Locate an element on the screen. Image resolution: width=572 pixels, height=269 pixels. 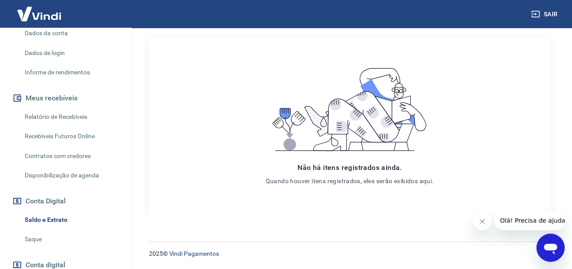
p: Quando houver itens registrados, eles serão exibidos aqui. is located at coordinates (350, 181).